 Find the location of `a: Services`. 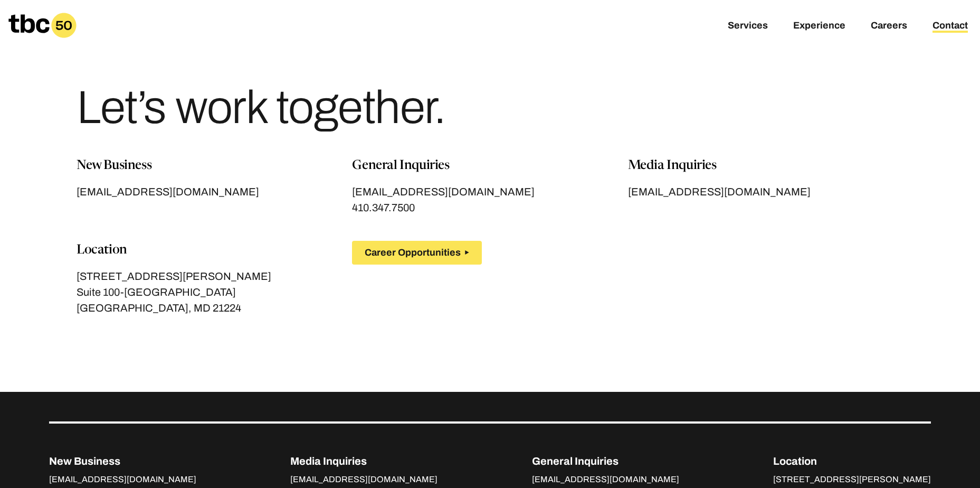

a: Services is located at coordinates (748, 26).